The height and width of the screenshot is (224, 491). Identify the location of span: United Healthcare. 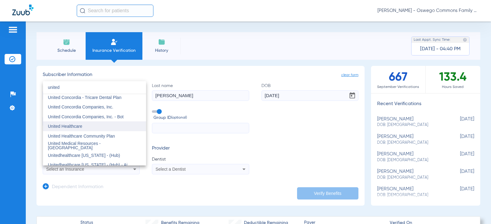
(65, 126).